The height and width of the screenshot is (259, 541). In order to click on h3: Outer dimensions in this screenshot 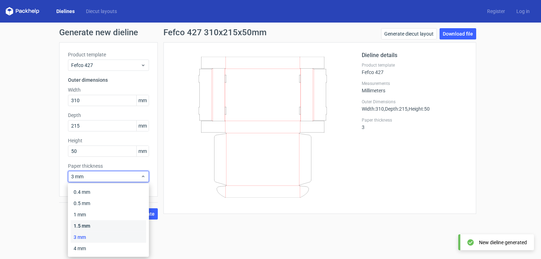, I will do `click(108, 80)`.